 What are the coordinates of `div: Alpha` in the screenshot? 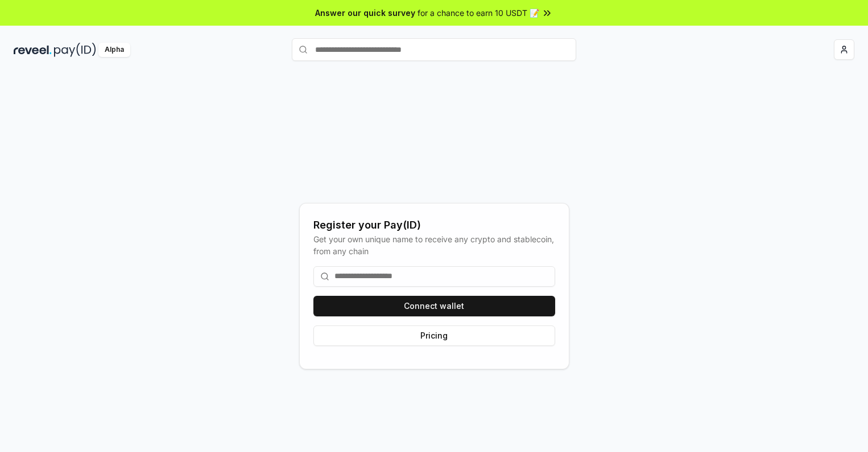 It's located at (114, 50).